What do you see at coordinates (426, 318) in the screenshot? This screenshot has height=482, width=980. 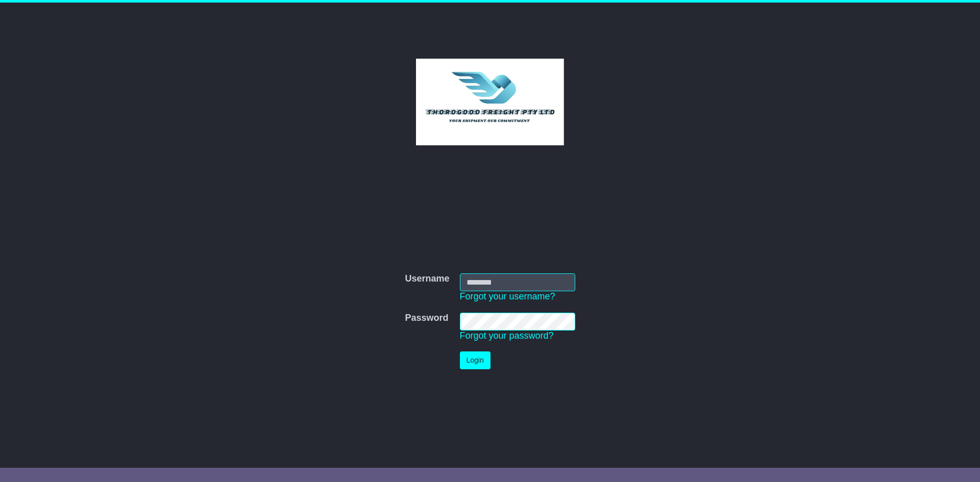 I see `label: Password` at bounding box center [426, 318].